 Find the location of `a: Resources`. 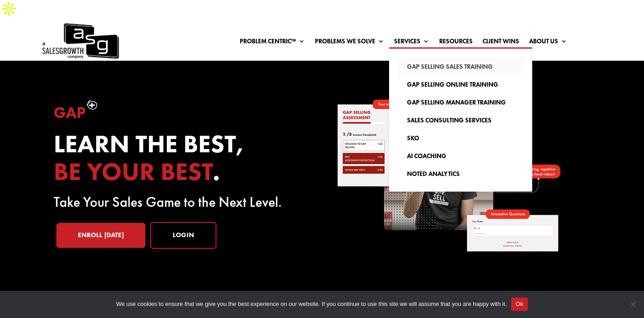

a: Resources is located at coordinates (456, 43).